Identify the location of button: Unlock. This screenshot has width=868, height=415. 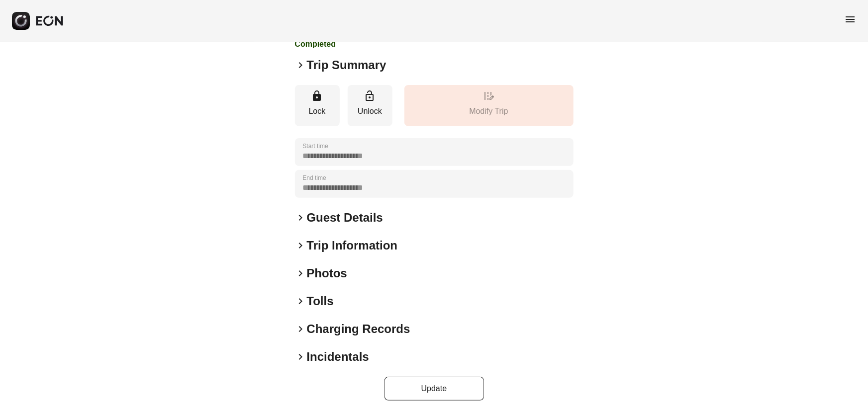
(370, 105).